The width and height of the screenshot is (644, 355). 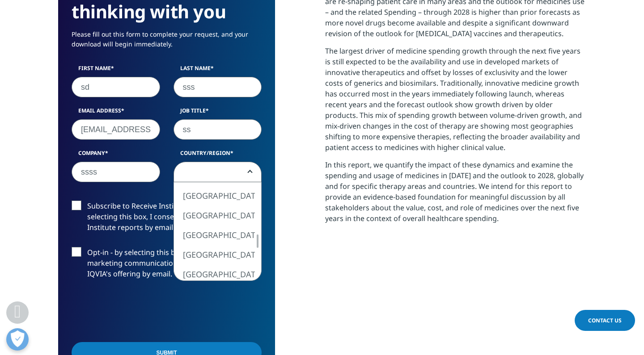 What do you see at coordinates (17, 340) in the screenshot?
I see `button: Open Preferences` at bounding box center [17, 340].